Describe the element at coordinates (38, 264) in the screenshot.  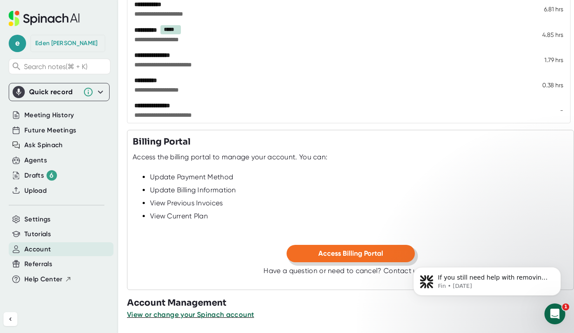
I see `span: Referrals` at that location.